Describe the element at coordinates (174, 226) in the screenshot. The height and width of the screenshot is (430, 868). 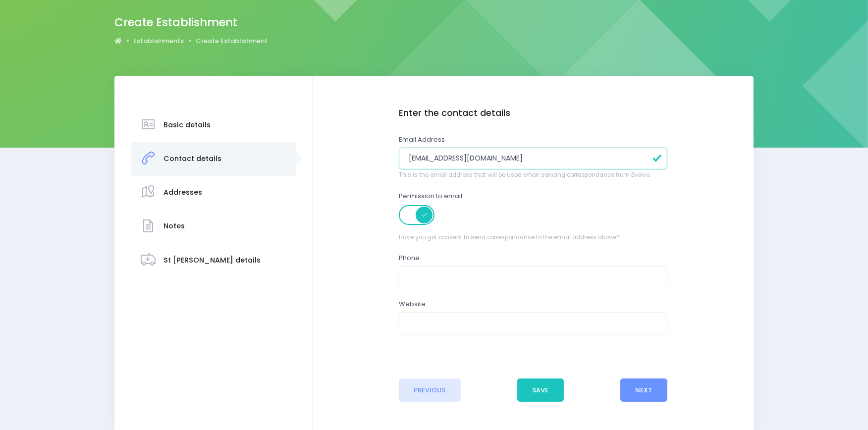
I see `h3: Notes` at that location.